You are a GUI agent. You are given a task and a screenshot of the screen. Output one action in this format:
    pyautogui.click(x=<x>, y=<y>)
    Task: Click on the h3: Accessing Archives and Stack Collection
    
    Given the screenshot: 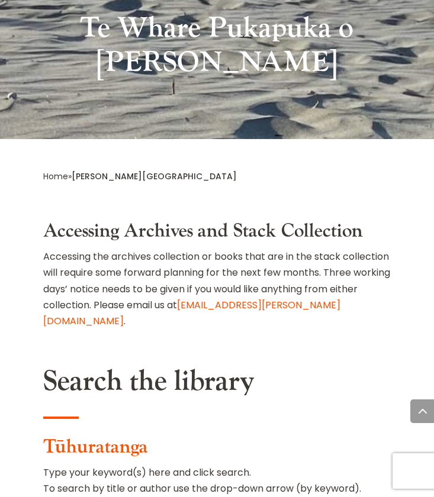 What is the action you would take?
    pyautogui.click(x=216, y=234)
    